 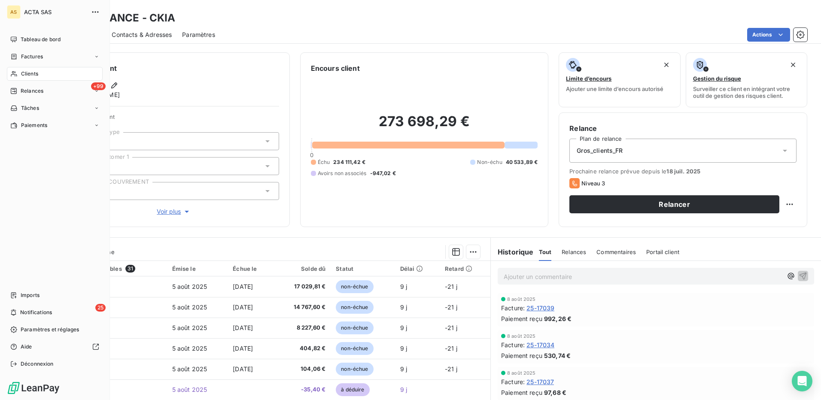 What do you see at coordinates (98, 86) in the screenshot?
I see `span: +99` at bounding box center [98, 86].